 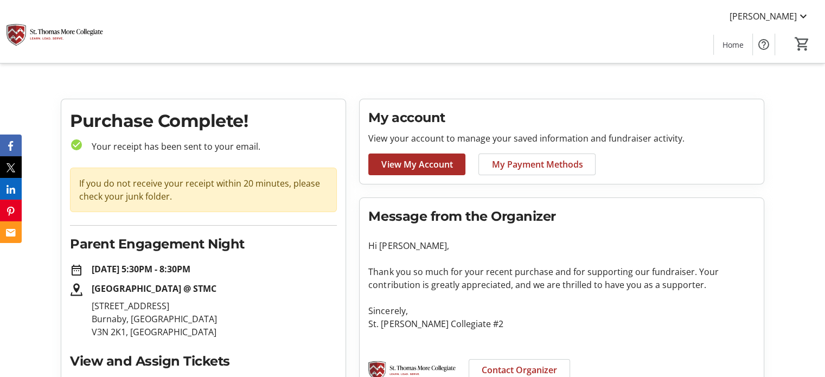 What do you see at coordinates (203, 121) in the screenshot?
I see `h1: Purchase Complete!` at bounding box center [203, 121].